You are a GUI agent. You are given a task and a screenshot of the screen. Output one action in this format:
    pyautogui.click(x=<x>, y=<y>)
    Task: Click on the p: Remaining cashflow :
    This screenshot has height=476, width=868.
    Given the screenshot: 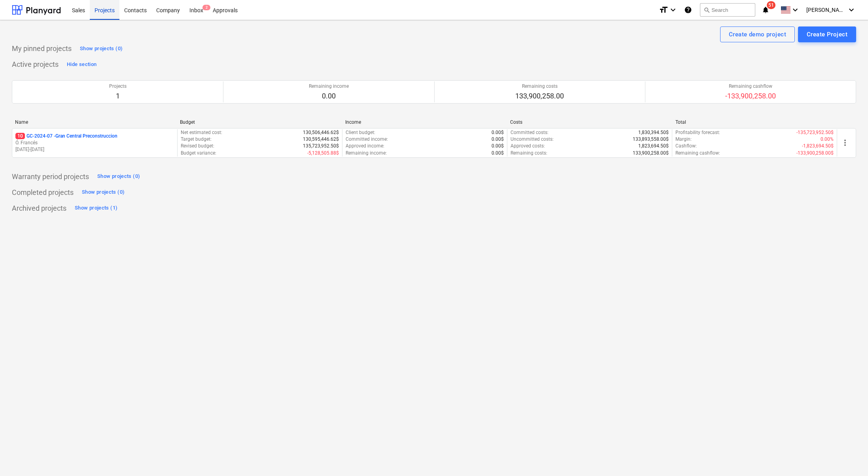 What is the action you would take?
    pyautogui.click(x=697, y=153)
    